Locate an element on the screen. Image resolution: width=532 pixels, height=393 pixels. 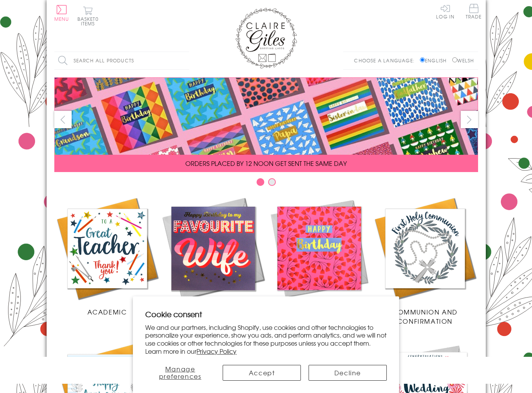
a: Birthdays is located at coordinates (318, 257).